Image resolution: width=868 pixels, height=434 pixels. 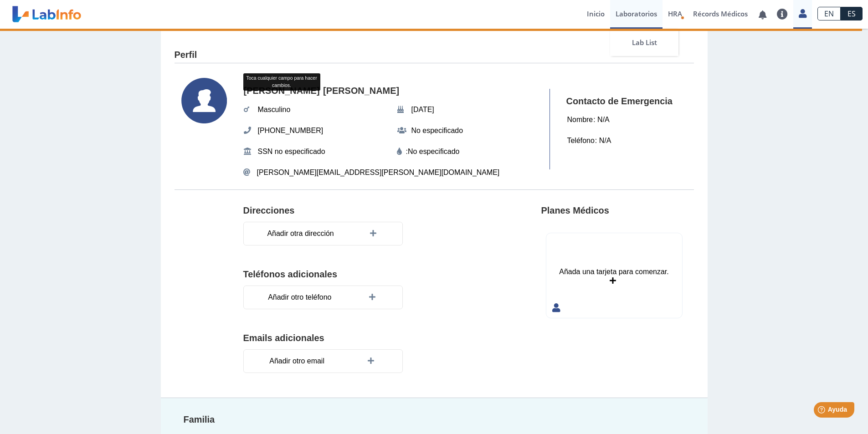 What do you see at coordinates (186, 56) in the screenshot?
I see `h4: Perfil` at bounding box center [186, 56].